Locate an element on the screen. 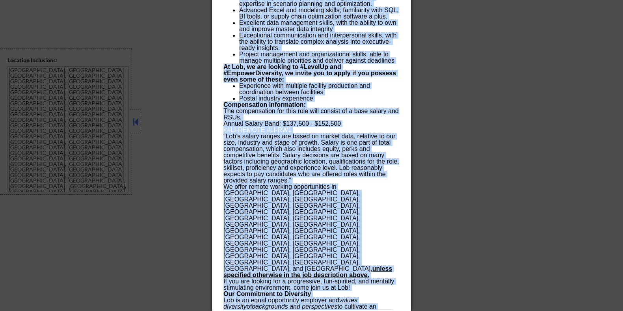 Image resolution: width=623 pixels, height=311 pixels. p: Annual Salary Band: $137,500 - $152,500 is located at coordinates (311, 124).